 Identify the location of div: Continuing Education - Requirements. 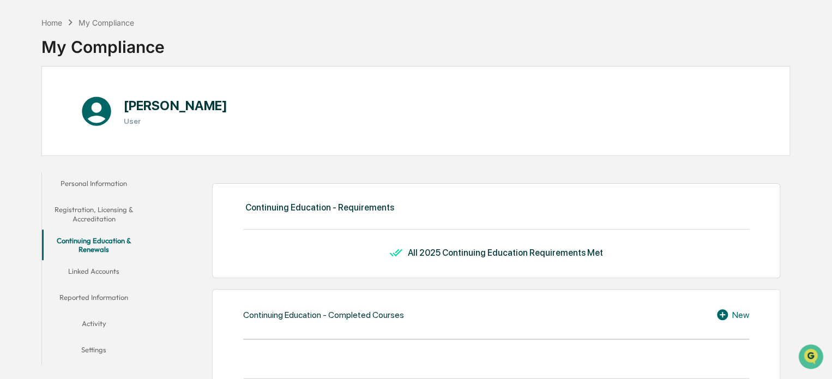
(319, 207).